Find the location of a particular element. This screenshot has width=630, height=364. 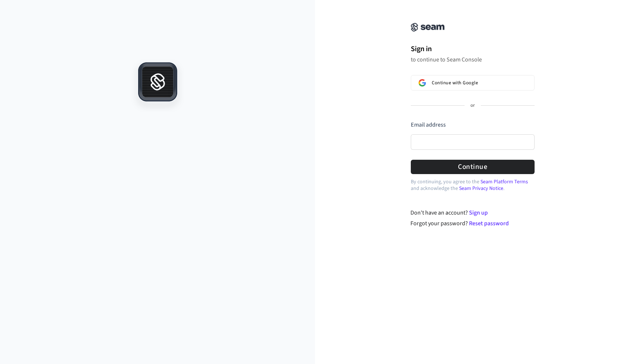

span: Continue with Google is located at coordinates (454, 83).